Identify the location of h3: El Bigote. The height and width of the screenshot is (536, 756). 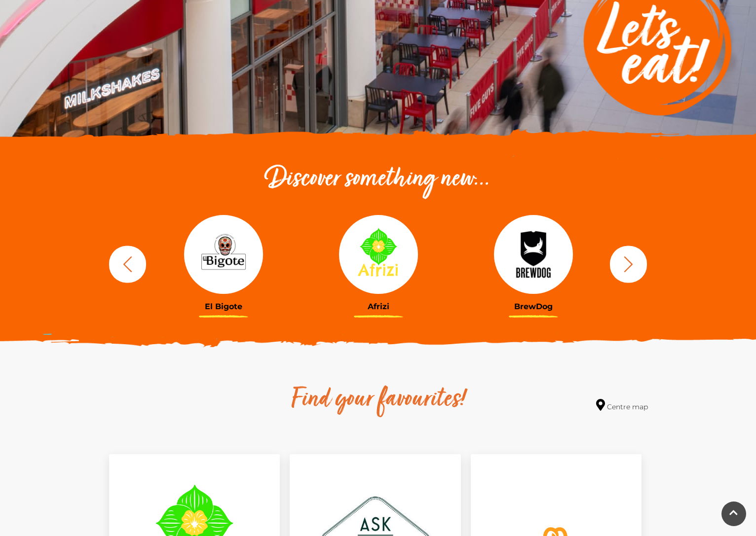
(223, 306).